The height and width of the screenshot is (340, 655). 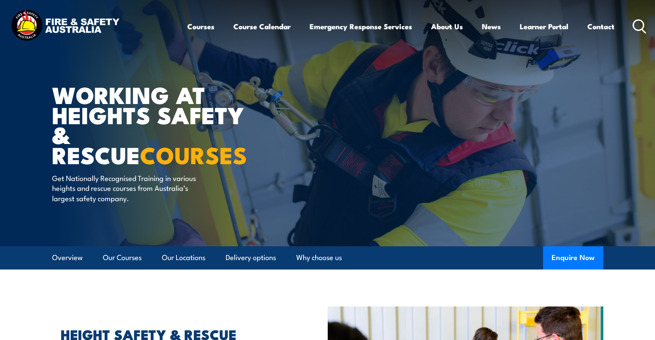 I want to click on a: Overview, so click(x=67, y=258).